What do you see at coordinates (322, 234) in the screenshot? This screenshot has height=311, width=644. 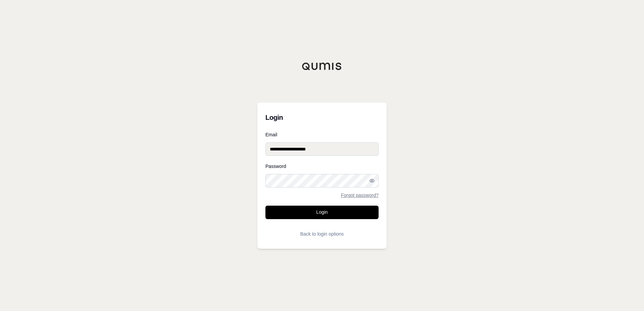 I see `button: Back to login options` at bounding box center [322, 234].